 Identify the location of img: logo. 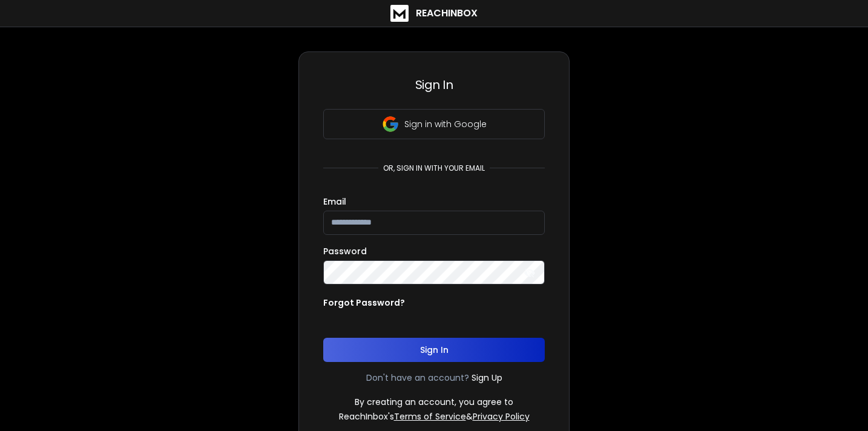
(399, 14).